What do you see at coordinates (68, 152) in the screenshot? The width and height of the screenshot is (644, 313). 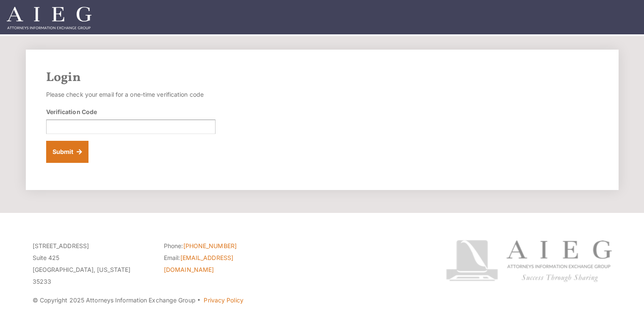 I see `button: Submit` at bounding box center [68, 152].